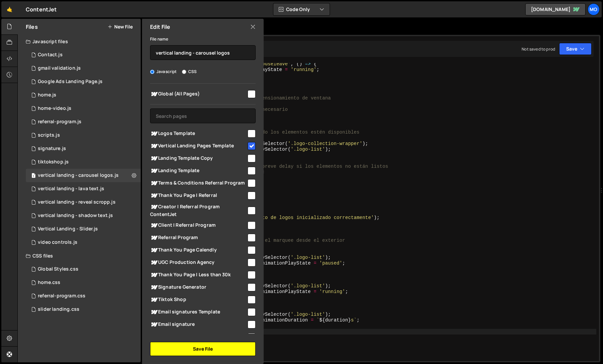 This screenshot has height=364, width=603. What do you see at coordinates (594, 9) in the screenshot?
I see `a: Mo` at bounding box center [594, 9].